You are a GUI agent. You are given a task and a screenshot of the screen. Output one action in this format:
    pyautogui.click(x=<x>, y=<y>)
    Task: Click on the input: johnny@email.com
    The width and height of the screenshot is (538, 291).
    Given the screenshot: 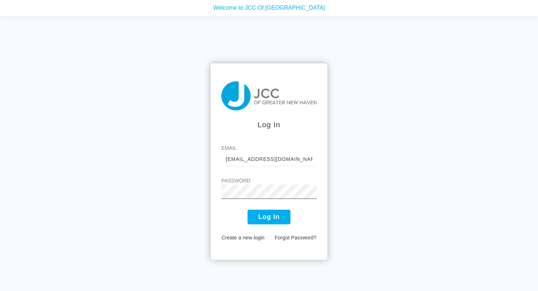 What is the action you would take?
    pyautogui.click(x=268, y=159)
    